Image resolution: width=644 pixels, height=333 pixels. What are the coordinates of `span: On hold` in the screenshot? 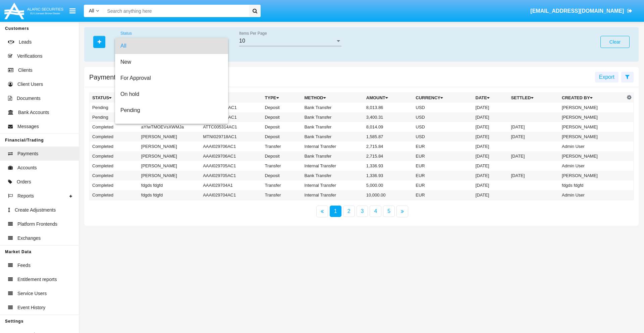 It's located at (171, 95).